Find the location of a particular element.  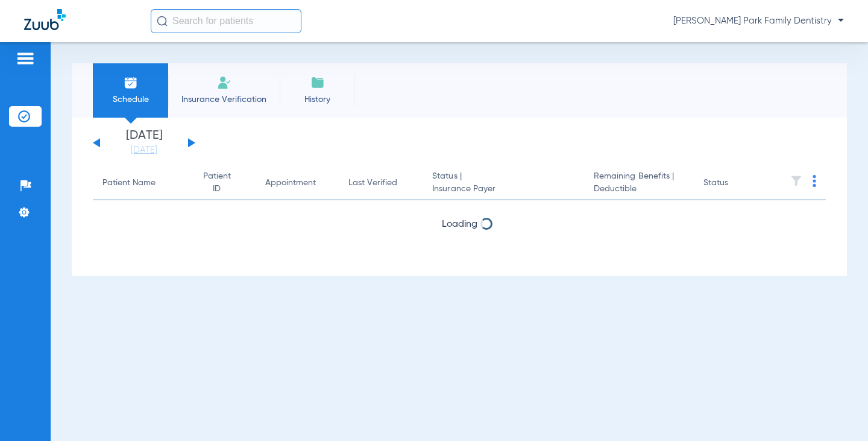

img: filter.svg is located at coordinates (797, 181).